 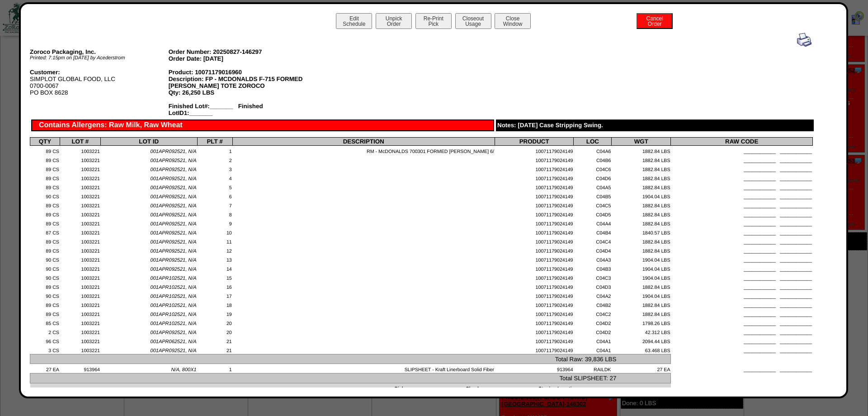 What do you see at coordinates (215, 295) in the screenshot?
I see `td: 17` at bounding box center [215, 295].